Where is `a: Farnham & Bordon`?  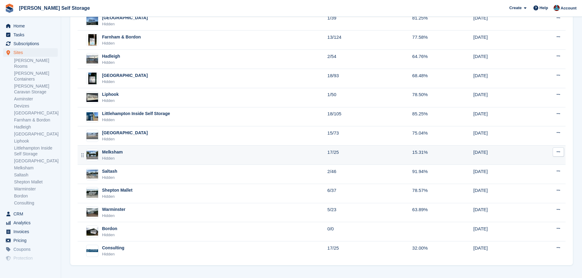
a: Farnham & Bordon is located at coordinates (36, 120).